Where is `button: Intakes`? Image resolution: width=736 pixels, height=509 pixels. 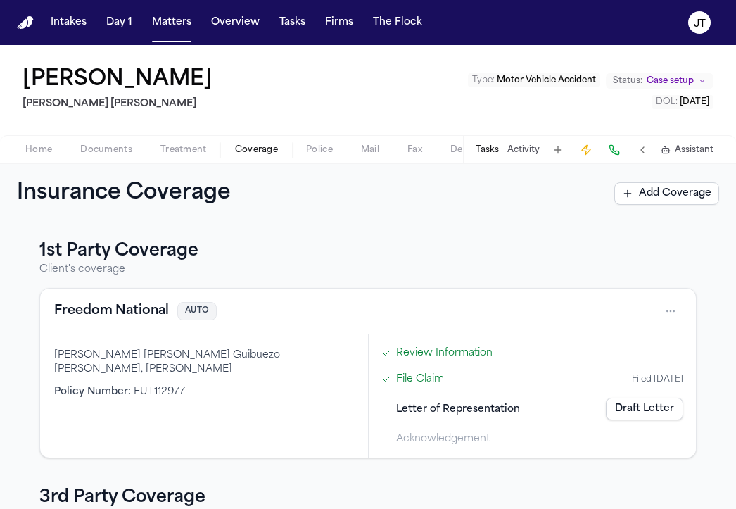 button: Intakes is located at coordinates (68, 23).